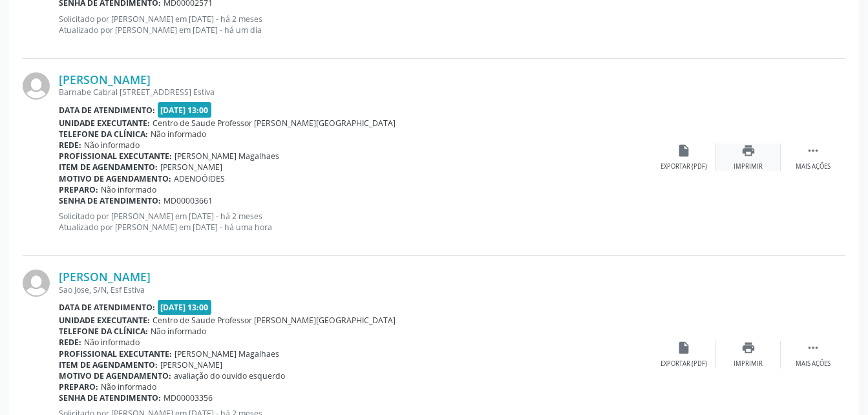  What do you see at coordinates (355, 290) in the screenshot?
I see `div: Sao Jose, S/N, Esf Estiva` at bounding box center [355, 290].